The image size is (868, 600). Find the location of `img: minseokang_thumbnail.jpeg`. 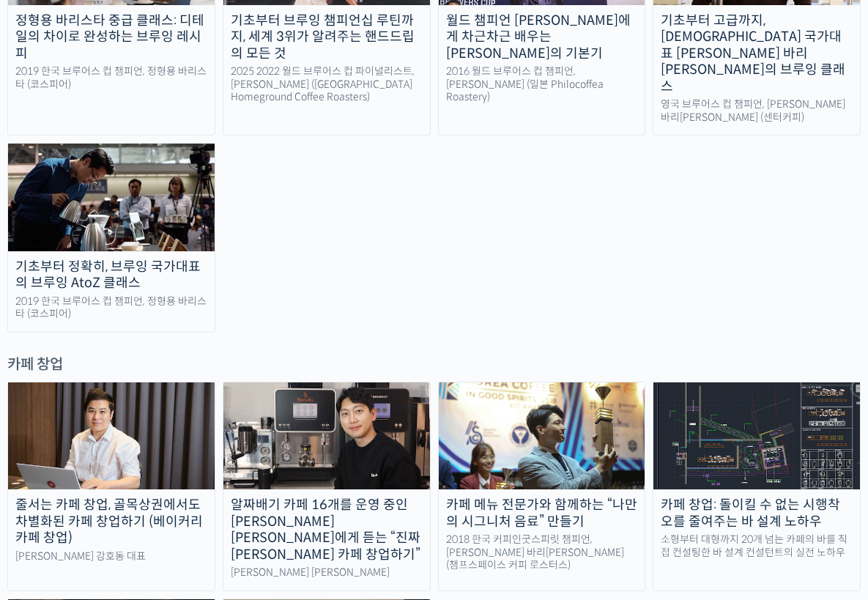

img: minseokang_thumbnail.jpeg is located at coordinates (542, 436).